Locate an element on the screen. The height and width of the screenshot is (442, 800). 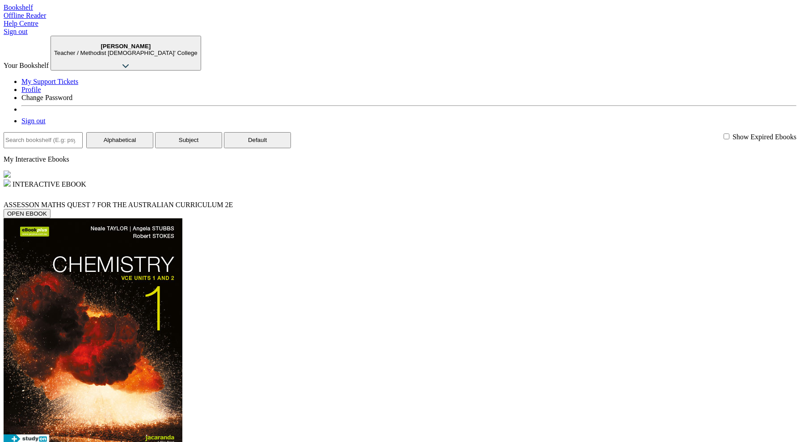
a: Profile is located at coordinates (31, 89).